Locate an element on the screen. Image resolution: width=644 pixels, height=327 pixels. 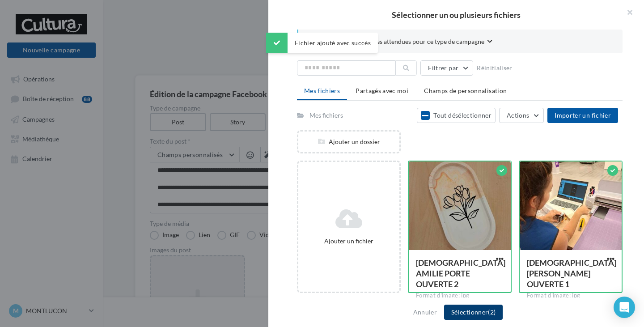
button: Annuler is located at coordinates (425, 313).